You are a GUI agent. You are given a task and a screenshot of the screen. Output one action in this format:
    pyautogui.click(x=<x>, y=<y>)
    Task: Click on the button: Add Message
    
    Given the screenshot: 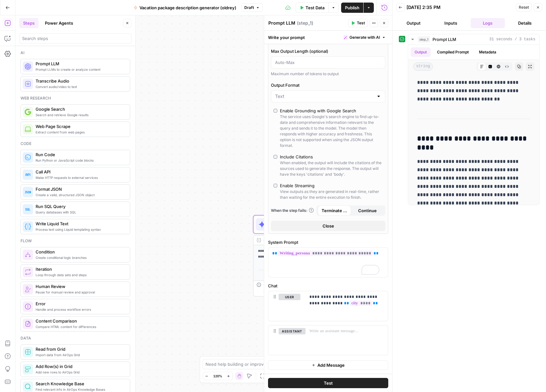 What is the action you would take?
    pyautogui.click(x=328, y=365)
    